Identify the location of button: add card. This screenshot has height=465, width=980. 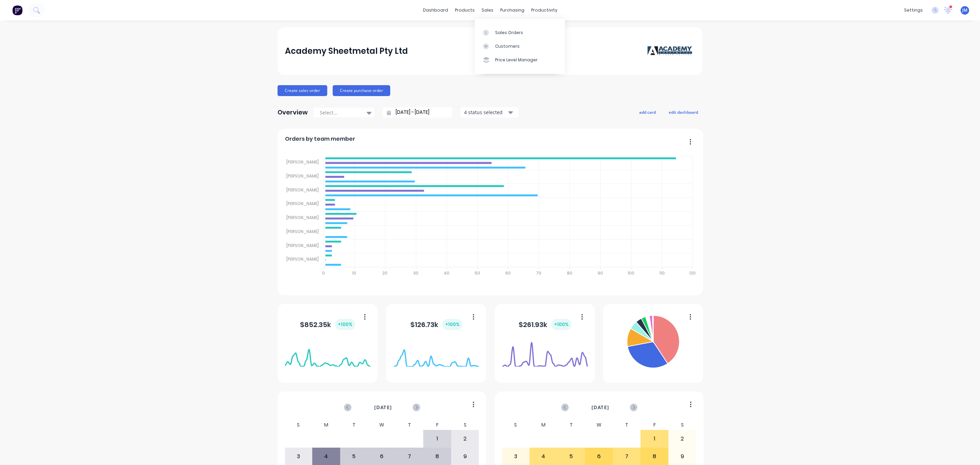
(647, 112).